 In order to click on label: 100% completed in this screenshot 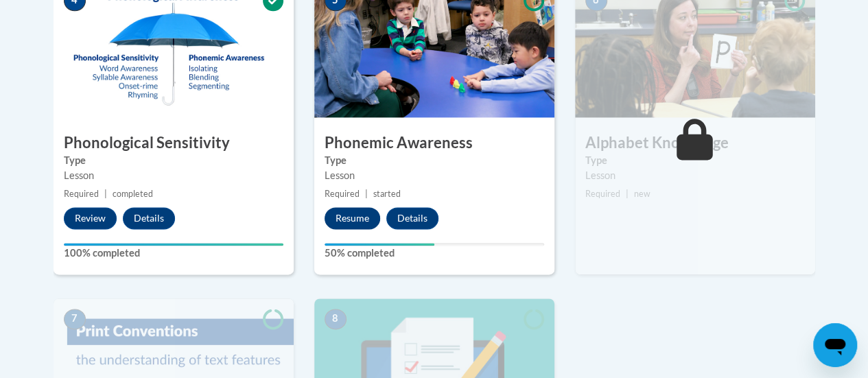, I will do `click(173, 253)`.